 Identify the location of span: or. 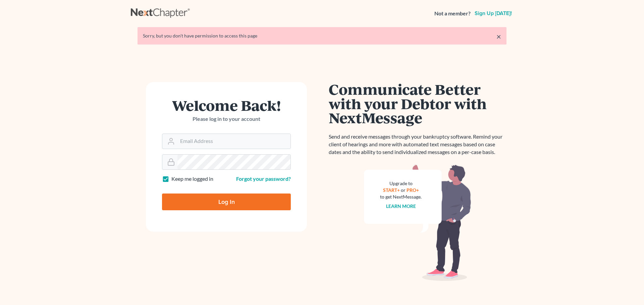
(403, 190).